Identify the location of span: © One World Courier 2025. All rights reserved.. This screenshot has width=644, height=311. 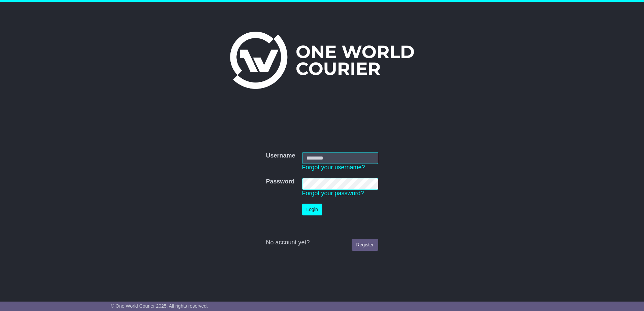
(159, 306).